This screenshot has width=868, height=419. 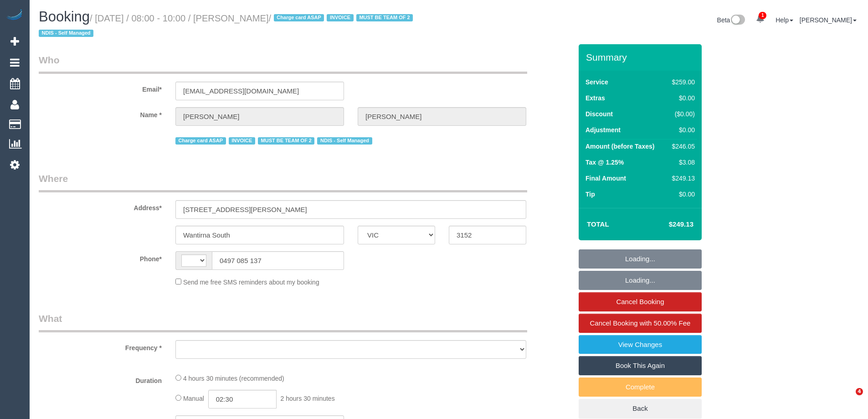 What do you see at coordinates (600, 114) in the screenshot?
I see `label: Discount` at bounding box center [600, 114].